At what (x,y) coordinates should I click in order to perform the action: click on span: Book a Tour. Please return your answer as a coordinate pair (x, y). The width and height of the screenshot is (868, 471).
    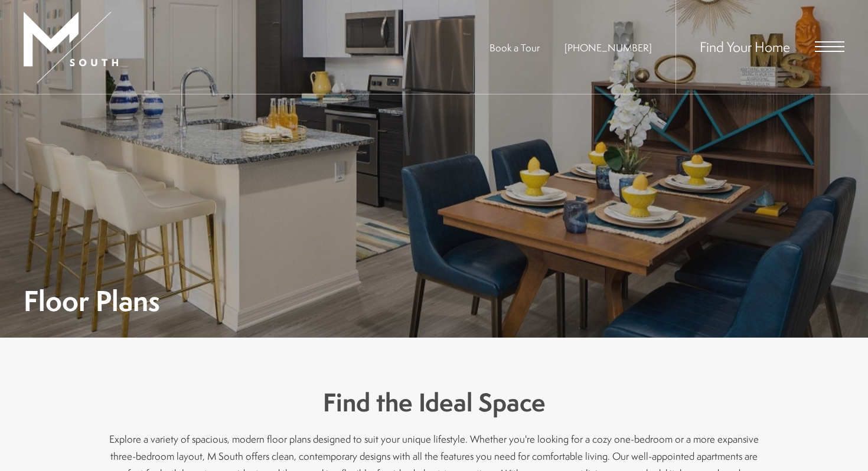
    Looking at the image, I should click on (514, 47).